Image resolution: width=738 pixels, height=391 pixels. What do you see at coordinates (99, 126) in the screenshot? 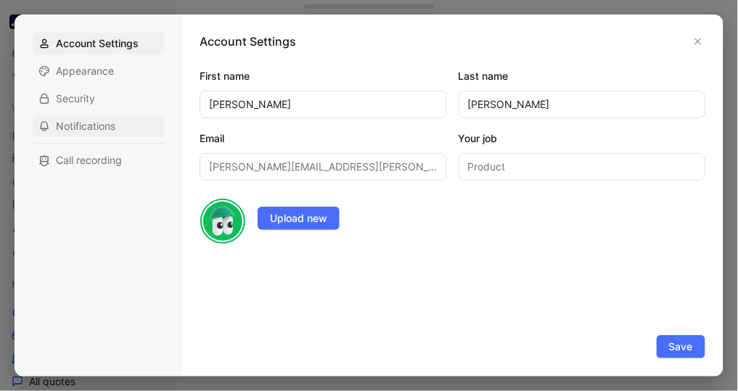
I see `div: Notifications` at bounding box center [99, 126].